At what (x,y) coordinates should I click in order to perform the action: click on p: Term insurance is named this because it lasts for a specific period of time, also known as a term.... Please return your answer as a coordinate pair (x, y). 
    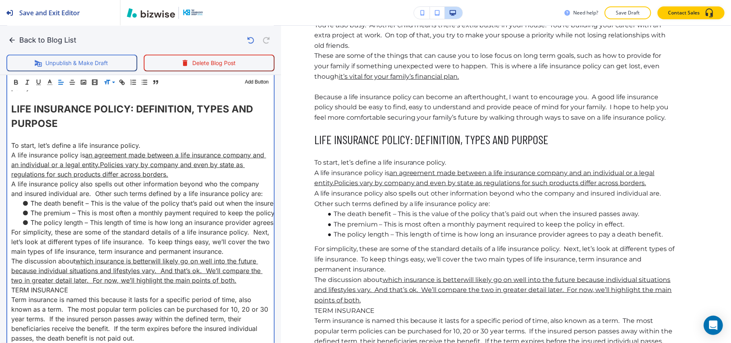
    Looking at the image, I should click on (140, 319).